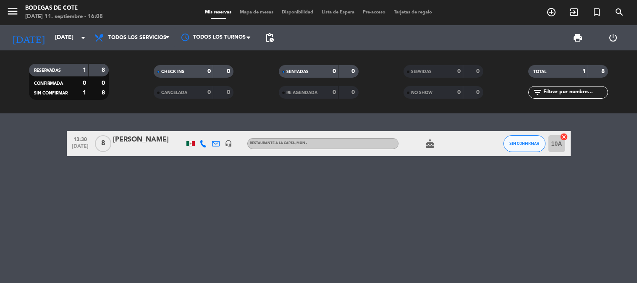 This screenshot has height=283, width=637. I want to click on i: add_circle_outline, so click(551, 12).